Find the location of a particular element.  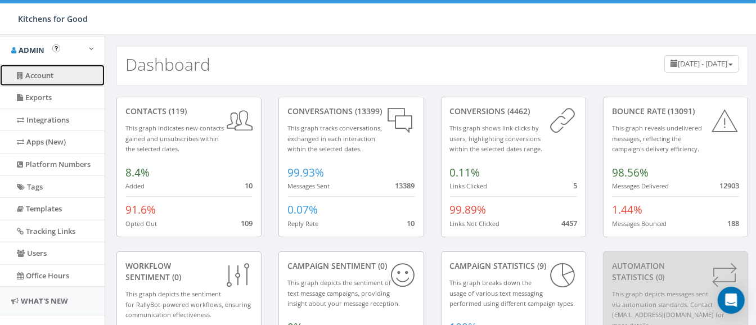

div: Campaign Sentiment is located at coordinates (351, 266).